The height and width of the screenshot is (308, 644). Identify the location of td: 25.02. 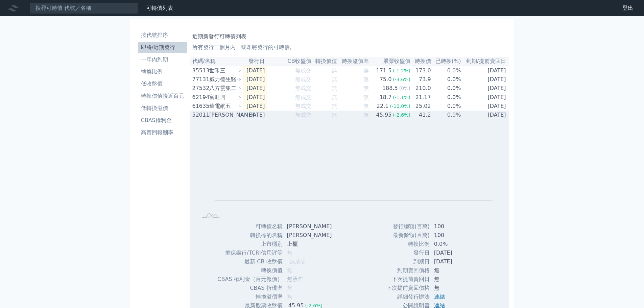
(421, 106).